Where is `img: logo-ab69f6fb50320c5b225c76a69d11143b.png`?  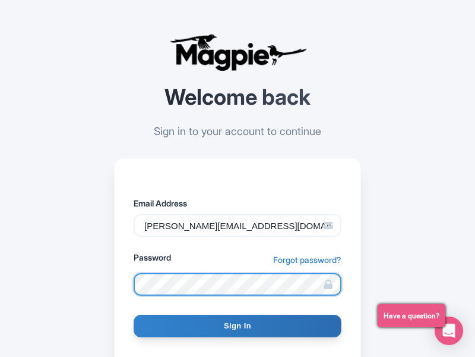
img: logo-ab69f6fb50320c5b225c76a69d11143b.png is located at coordinates (238, 52).